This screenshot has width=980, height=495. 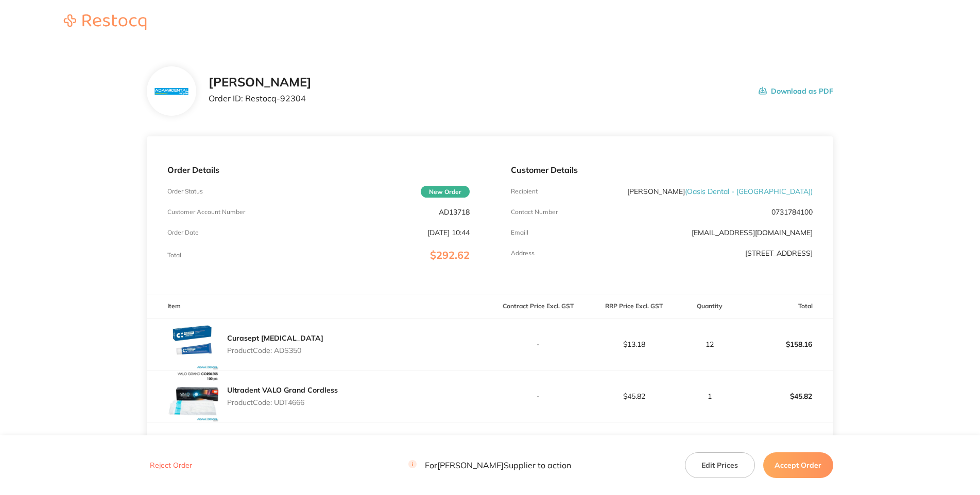 I want to click on th: Total, so click(x=785, y=306).